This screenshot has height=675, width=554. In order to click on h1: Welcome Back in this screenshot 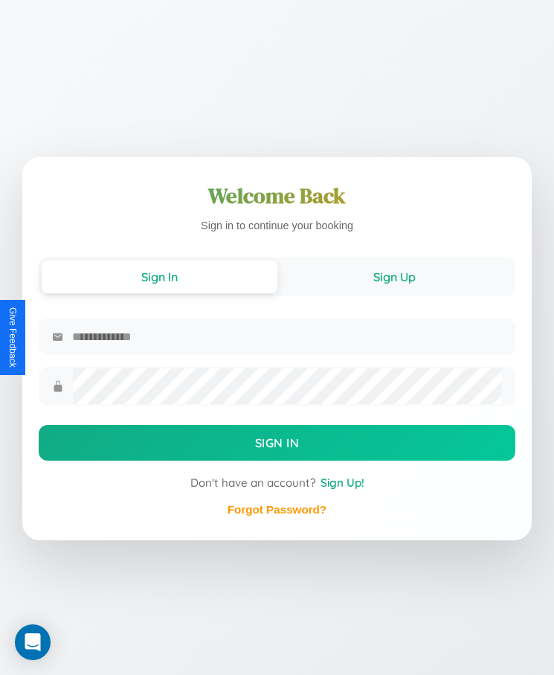, I will do `click(278, 196)`.